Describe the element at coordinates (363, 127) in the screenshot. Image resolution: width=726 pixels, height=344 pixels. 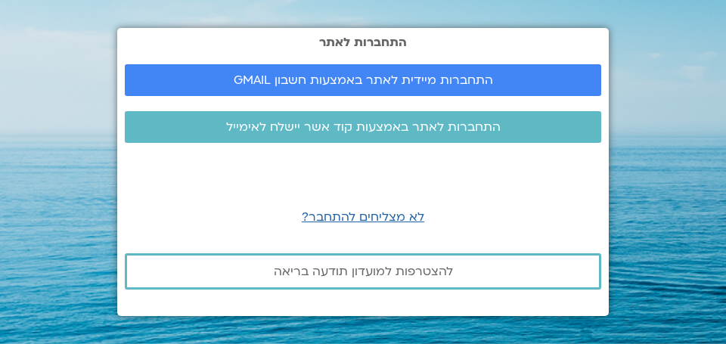
I see `a: התחברות לאתר באמצעות קוד אשר יישלח לאימייל` at that location.